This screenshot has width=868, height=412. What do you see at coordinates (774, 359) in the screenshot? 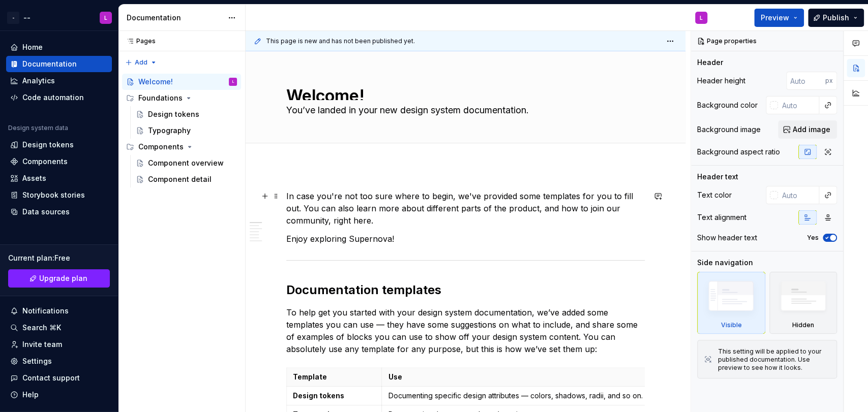
I see `div: This setting will be applied to your published documentation. Use preview to see how it looks.` at bounding box center [774, 359].